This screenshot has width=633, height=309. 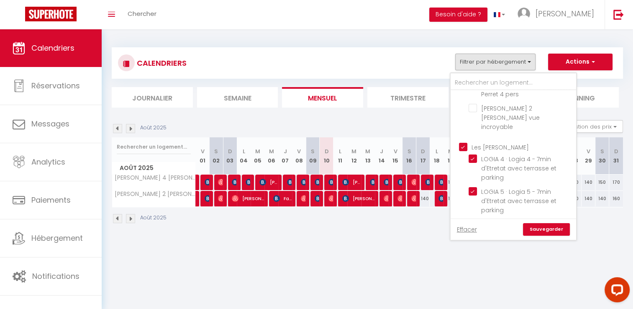 I want to click on span: Hébergement, so click(x=57, y=238).